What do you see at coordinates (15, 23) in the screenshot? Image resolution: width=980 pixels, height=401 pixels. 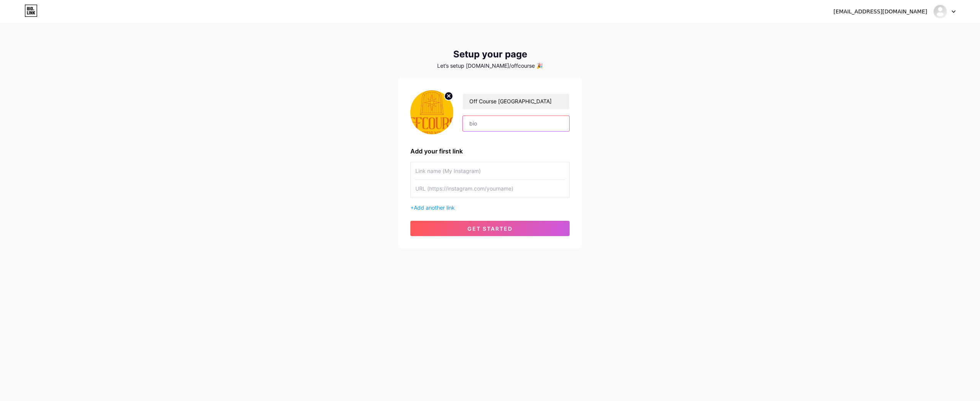 I see `img: website_grey.svg` at bounding box center [15, 23].